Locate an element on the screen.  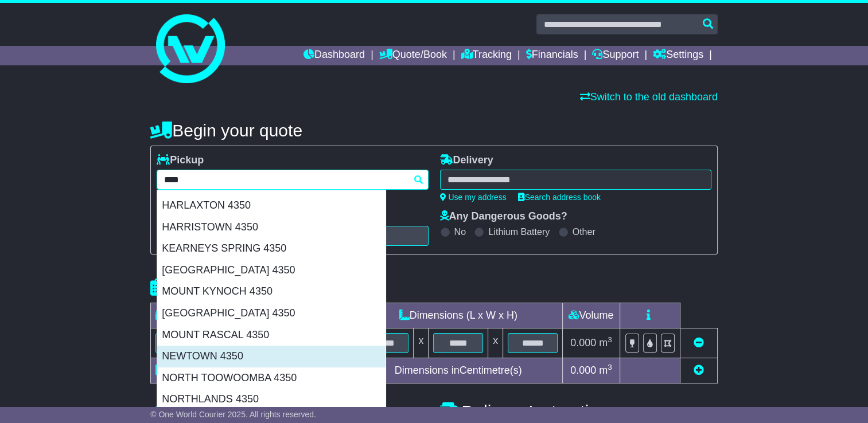
label: No is located at coordinates (460, 231).